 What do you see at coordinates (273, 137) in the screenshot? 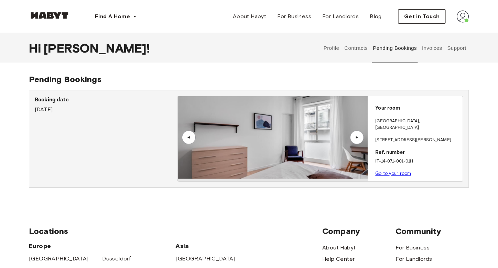
I see `img: Image of the room` at bounding box center [273, 137].